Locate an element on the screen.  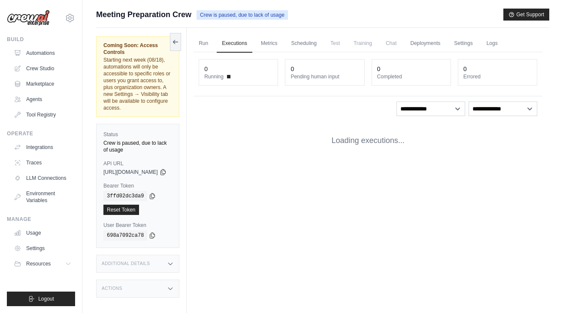
label: API URL is located at coordinates (138, 164).